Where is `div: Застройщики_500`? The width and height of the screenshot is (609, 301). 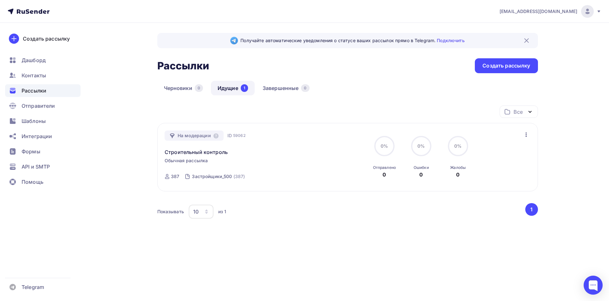 div: Застройщики_500 is located at coordinates (212, 177).